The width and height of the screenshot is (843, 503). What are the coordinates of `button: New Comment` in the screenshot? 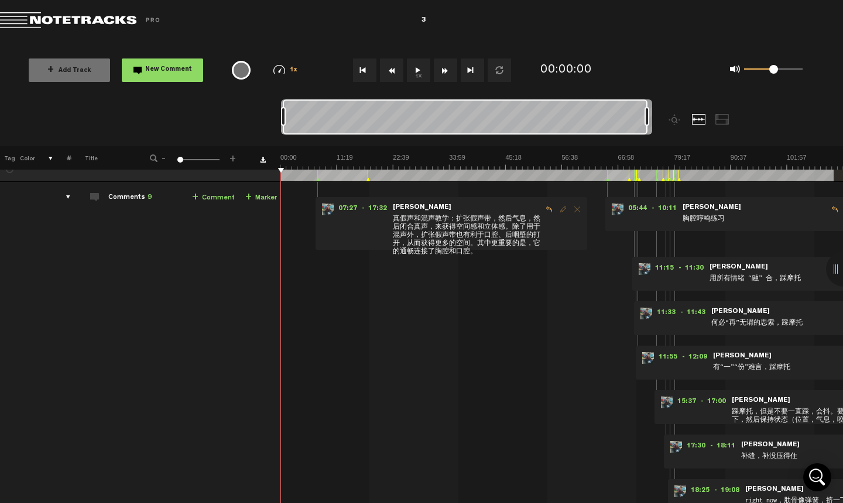 It's located at (162, 70).